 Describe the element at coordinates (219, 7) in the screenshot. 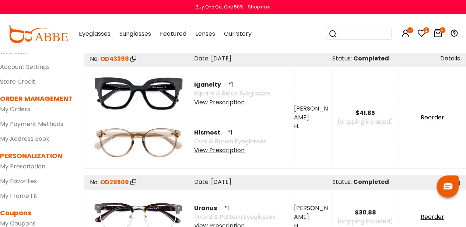

I see `div: Buy One Get One 50%` at that location.